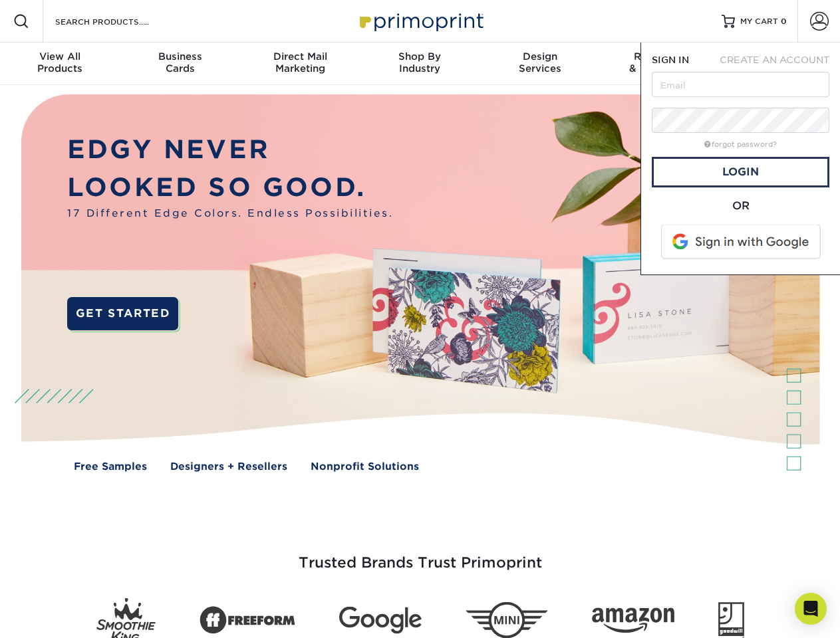  What do you see at coordinates (540, 57) in the screenshot?
I see `span: Design` at bounding box center [540, 57].